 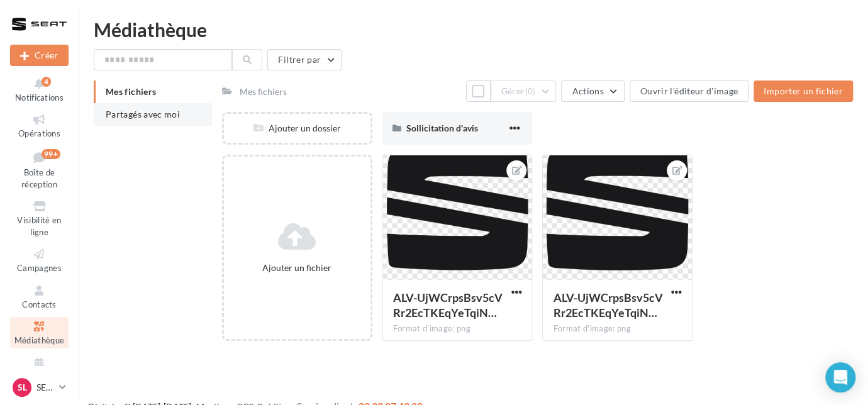 I want to click on span: Notifications, so click(x=39, y=97).